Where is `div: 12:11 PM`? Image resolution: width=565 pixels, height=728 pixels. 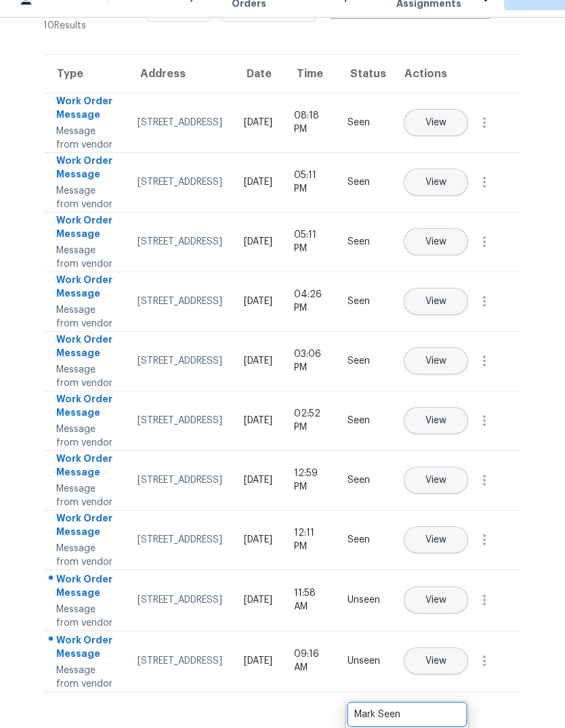 div: 12:11 PM is located at coordinates (309, 540).